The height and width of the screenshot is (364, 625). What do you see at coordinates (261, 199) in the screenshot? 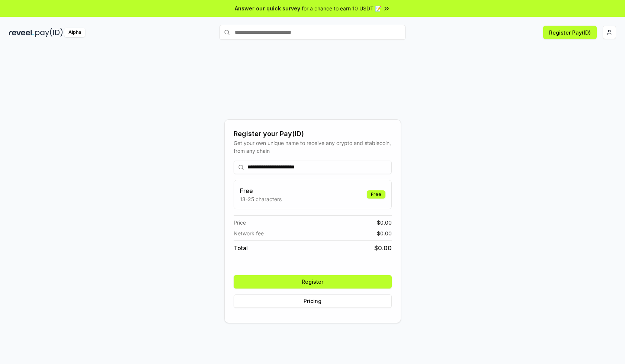
I see `p: 13-25 characters` at bounding box center [261, 199].